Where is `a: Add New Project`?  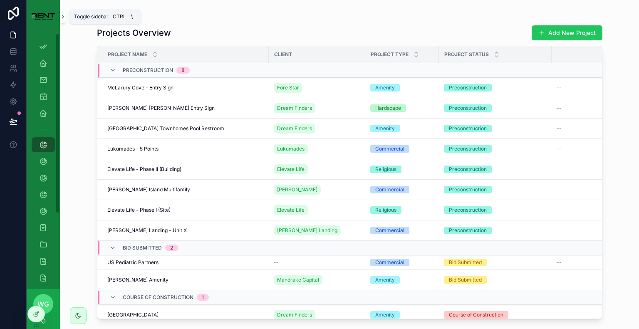 a: Add New Project is located at coordinates (567, 33).